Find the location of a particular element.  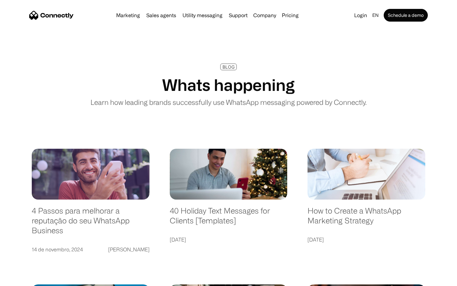

a: Schedule a demo is located at coordinates (406, 15).